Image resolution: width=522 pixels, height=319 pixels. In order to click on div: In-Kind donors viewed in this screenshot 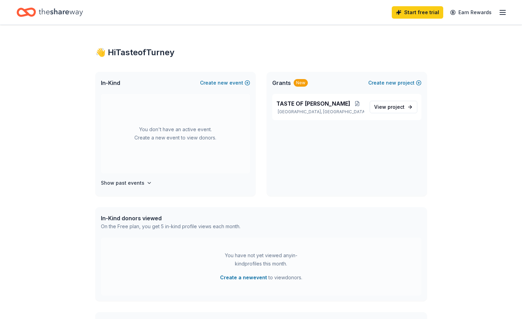, I will do `click(171, 218)`.